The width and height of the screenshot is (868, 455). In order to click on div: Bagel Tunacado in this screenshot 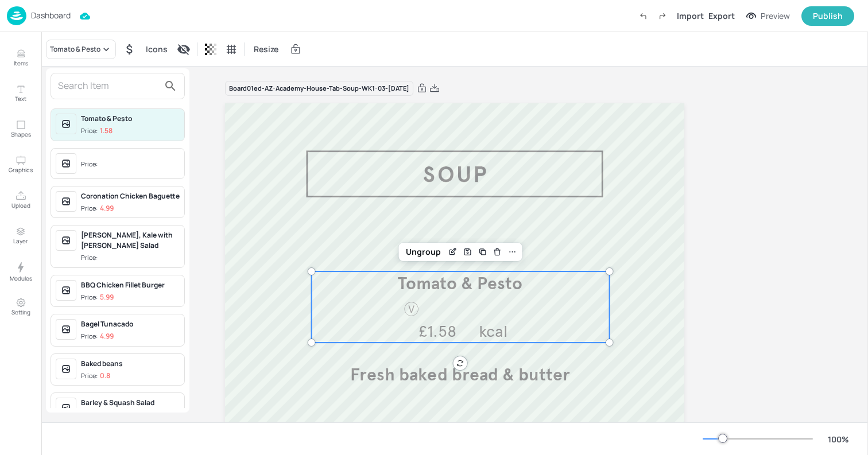, I will do `click(130, 324)`.